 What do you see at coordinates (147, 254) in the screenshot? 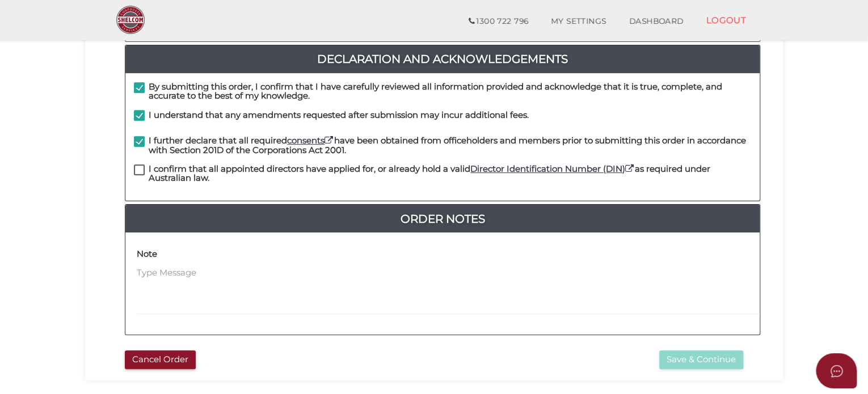
I see `h4: Note` at bounding box center [147, 254].